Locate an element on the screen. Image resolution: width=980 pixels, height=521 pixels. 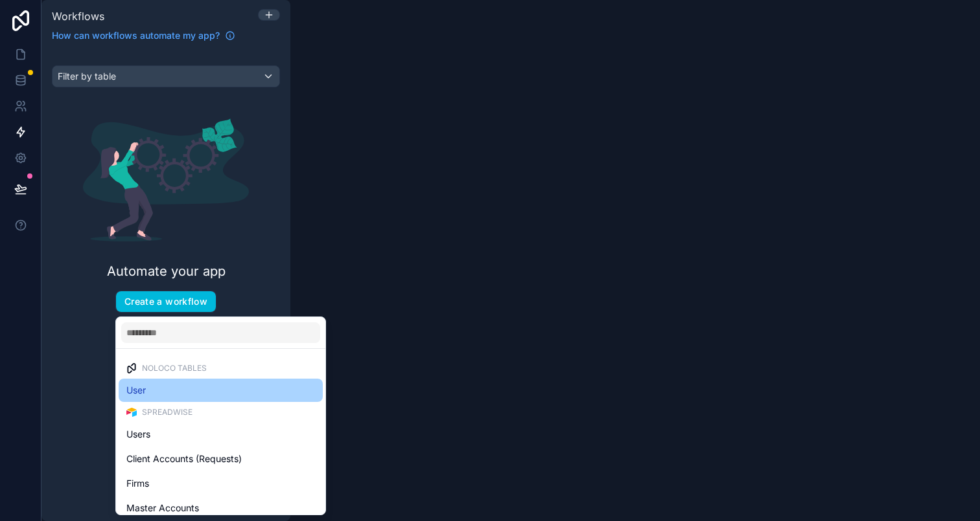
span: User is located at coordinates (137, 391).